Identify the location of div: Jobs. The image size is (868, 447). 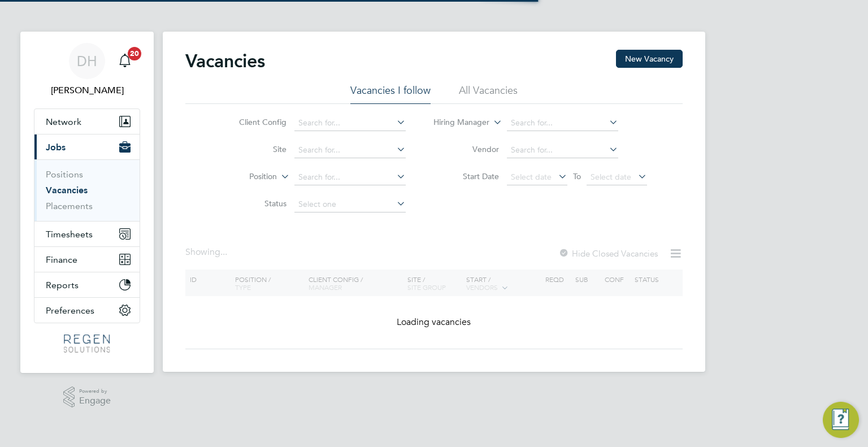
(87, 190).